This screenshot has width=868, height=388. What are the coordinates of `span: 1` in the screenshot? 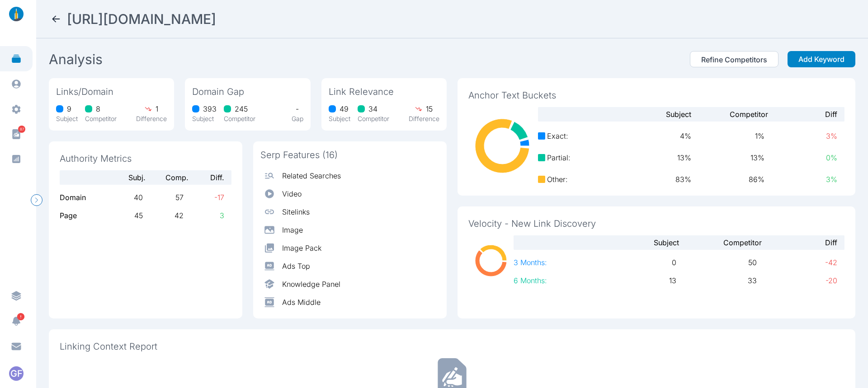 It's located at (157, 109).